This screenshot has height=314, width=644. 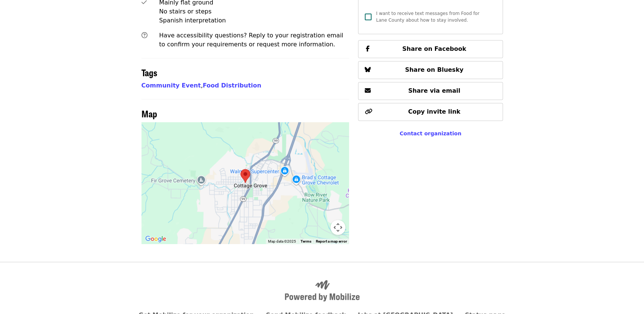 I want to click on i: question-circle icon, so click(x=145, y=35).